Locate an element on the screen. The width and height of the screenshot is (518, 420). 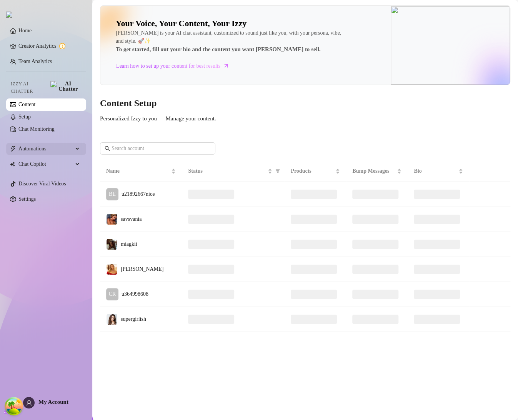
a: Discover Viral Videos is located at coordinates (42, 184).